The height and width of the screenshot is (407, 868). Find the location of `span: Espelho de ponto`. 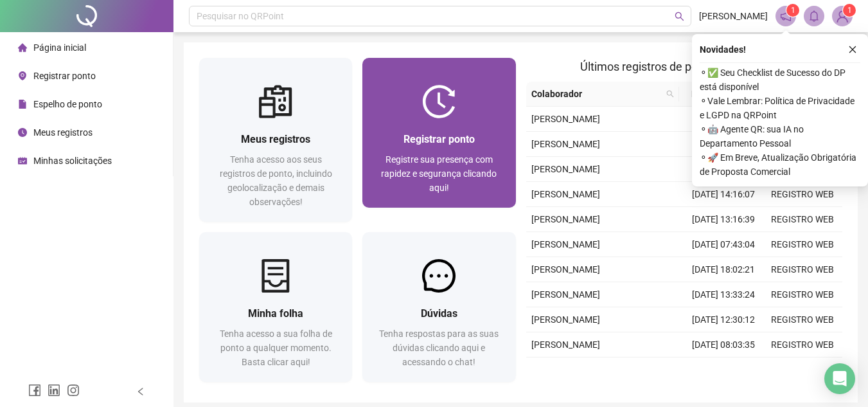

span: Espelho de ponto is located at coordinates (68, 104).